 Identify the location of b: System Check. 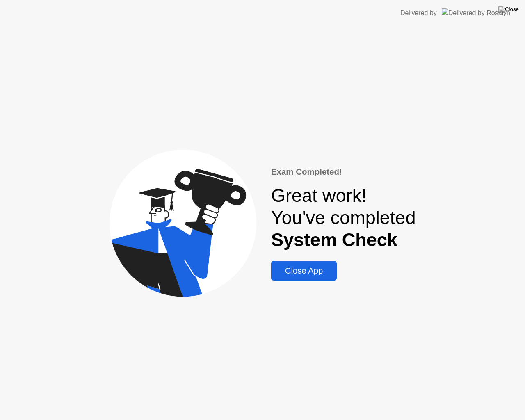
(334, 240).